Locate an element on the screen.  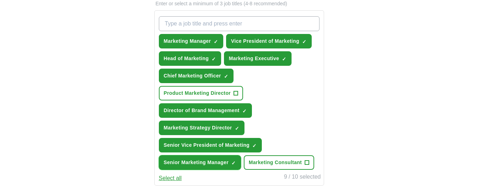
span: Head of Marketing is located at coordinates (186, 58).